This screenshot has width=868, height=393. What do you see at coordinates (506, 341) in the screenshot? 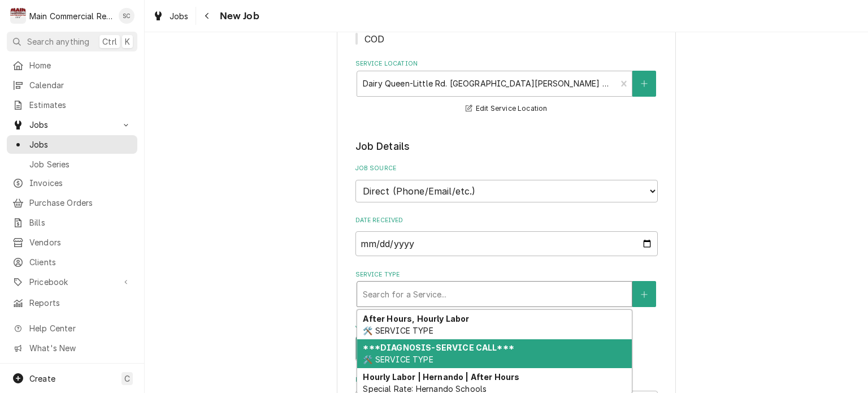
I see `div: Job Type` at bounding box center [506, 341].